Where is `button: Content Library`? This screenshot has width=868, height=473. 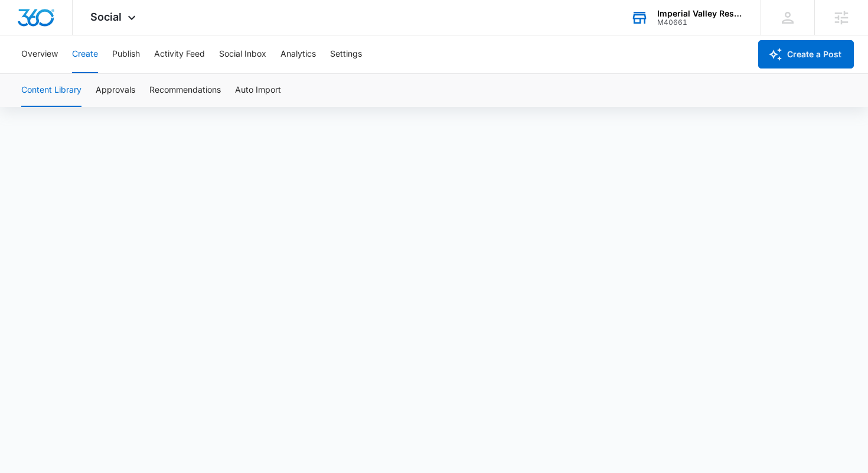
button: Content Library is located at coordinates (51, 90).